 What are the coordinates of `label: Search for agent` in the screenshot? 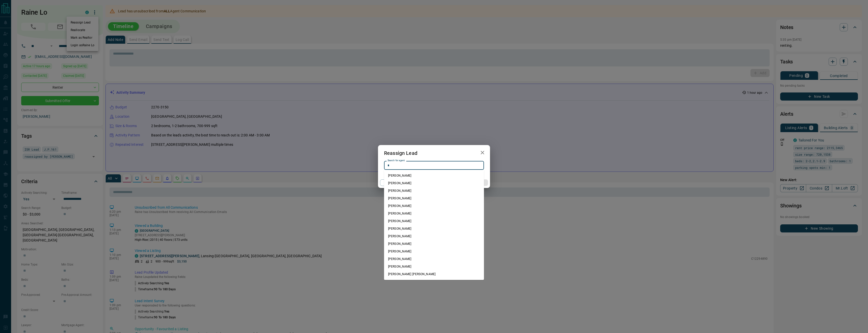 It's located at (396, 161).